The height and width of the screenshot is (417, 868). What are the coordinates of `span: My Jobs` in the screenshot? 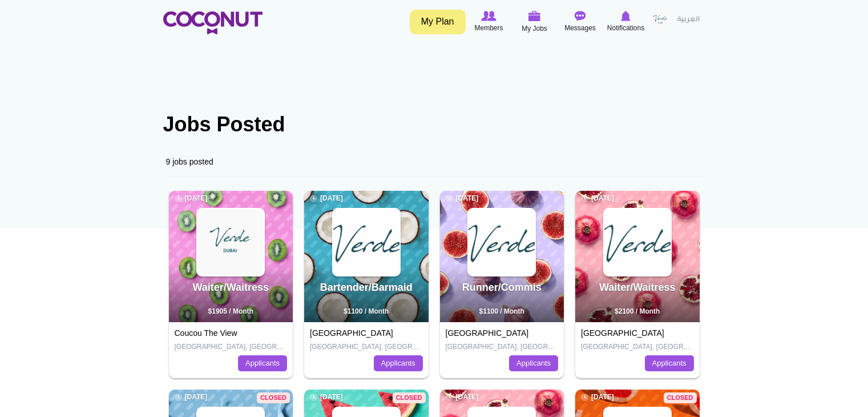 It's located at (534, 29).